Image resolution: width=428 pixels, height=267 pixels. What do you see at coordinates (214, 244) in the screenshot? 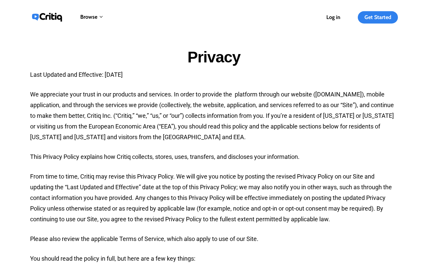
I see `p: Please also review the applicable Terms of Service, which also apply to use of our Site.` at bounding box center [214, 244].